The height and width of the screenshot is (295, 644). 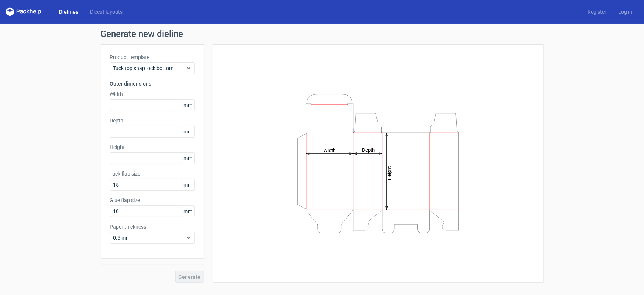 I want to click on label: Height, so click(x=152, y=147).